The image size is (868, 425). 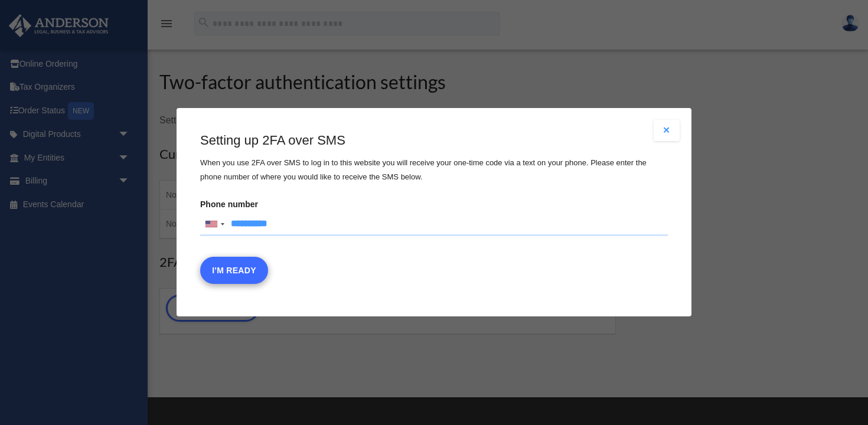 What do you see at coordinates (434, 225) in the screenshot?
I see `input: Phone numberList of countries` at bounding box center [434, 225].